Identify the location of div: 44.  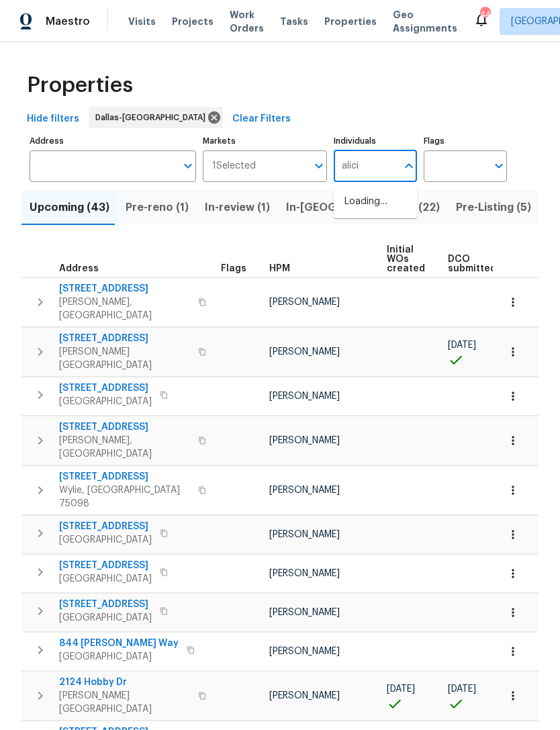
(485, 15).